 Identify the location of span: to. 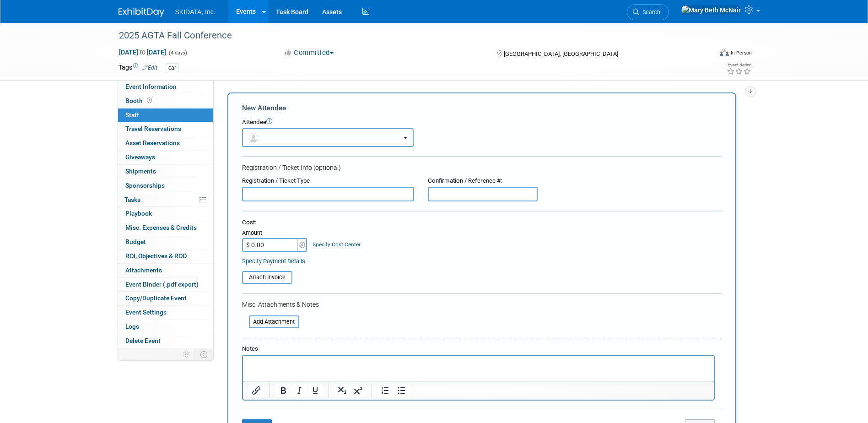
(142, 52).